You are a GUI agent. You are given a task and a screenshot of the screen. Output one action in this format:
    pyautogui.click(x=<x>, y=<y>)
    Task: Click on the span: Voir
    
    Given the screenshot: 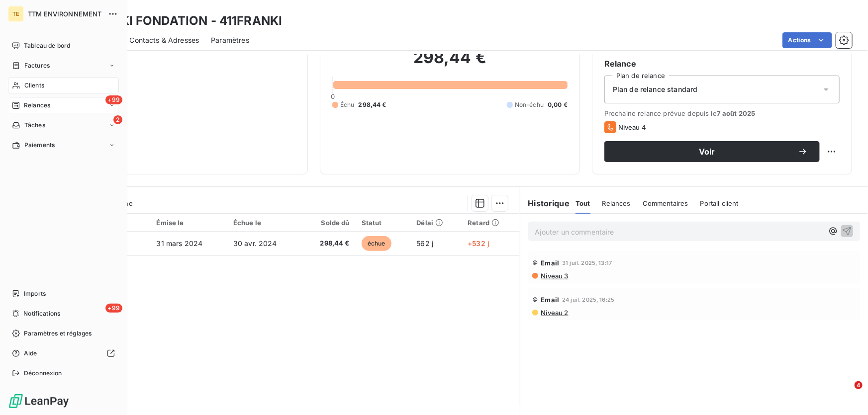 What is the action you would take?
    pyautogui.click(x=707, y=151)
    